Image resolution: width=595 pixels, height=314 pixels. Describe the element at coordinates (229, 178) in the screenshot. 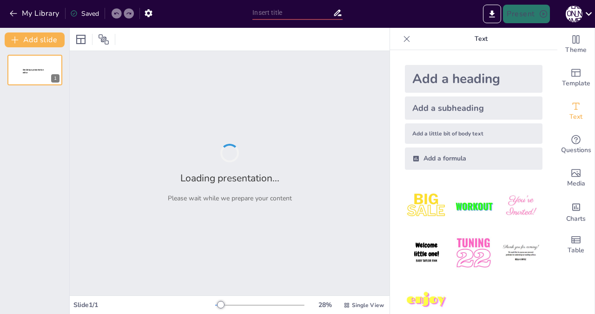

I see `h2: Loading presentation...` at that location.